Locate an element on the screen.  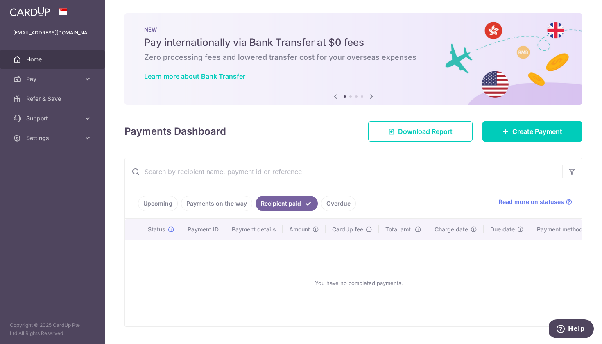
span: Status is located at coordinates (156, 229).